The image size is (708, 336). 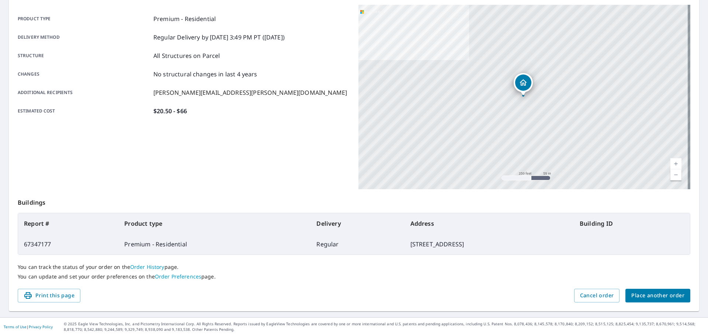 What do you see at coordinates (84, 93) in the screenshot?
I see `p: Additional recipients` at bounding box center [84, 93].